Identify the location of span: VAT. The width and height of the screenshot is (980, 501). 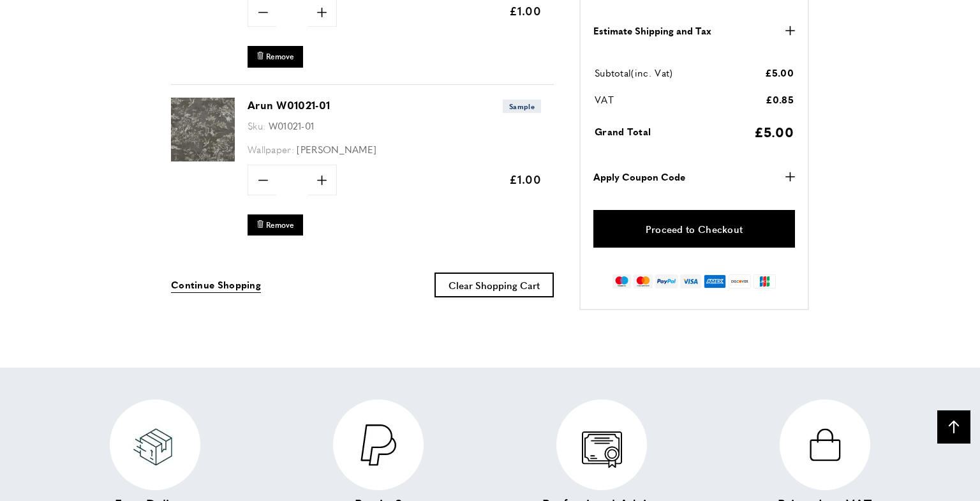
(605, 99).